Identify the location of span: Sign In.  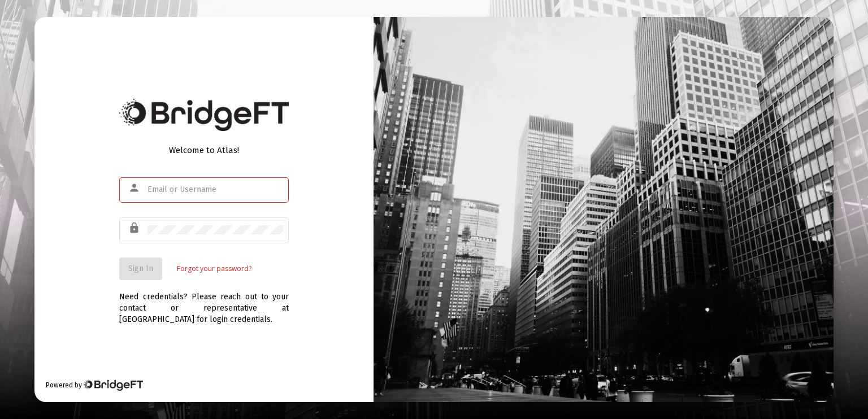
(141, 268).